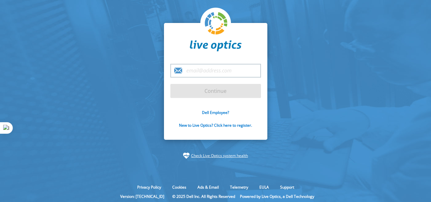  I want to click on a: Ads & Email, so click(208, 187).